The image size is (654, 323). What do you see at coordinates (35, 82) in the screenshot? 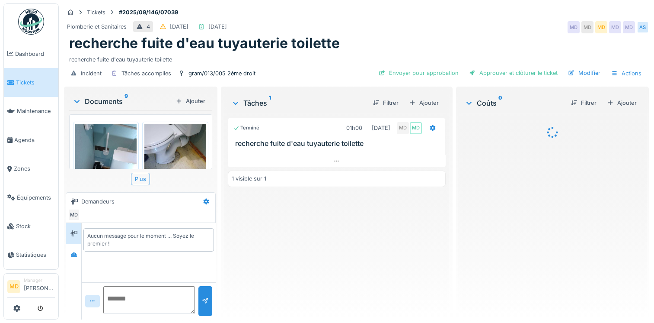
I see `span: Tickets` at bounding box center [35, 82].